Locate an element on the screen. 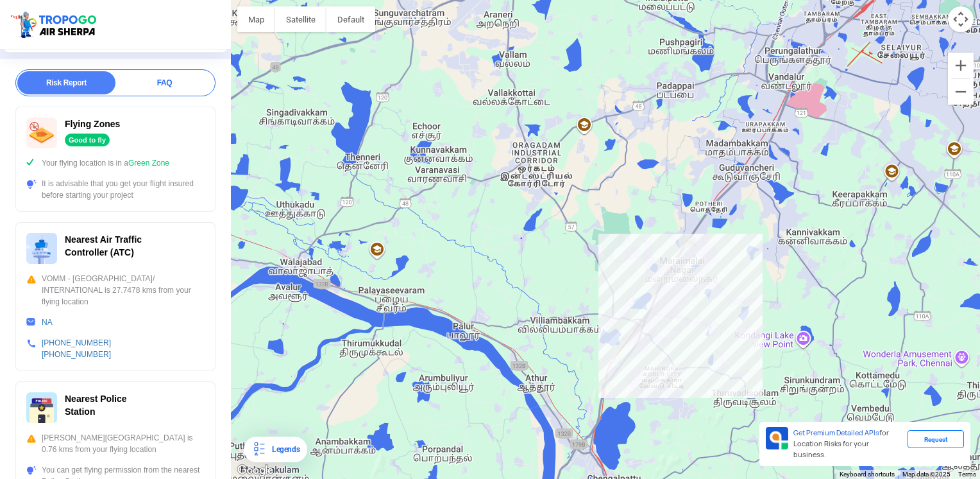 Image resolution: width=980 pixels, height=479 pixels. span: Flying Zones is located at coordinates (93, 124).